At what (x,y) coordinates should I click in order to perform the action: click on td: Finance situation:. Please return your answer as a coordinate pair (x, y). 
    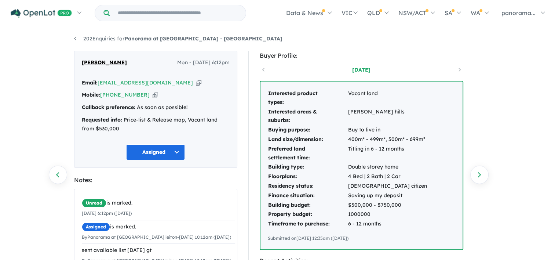
    Looking at the image, I should click on (308, 195).